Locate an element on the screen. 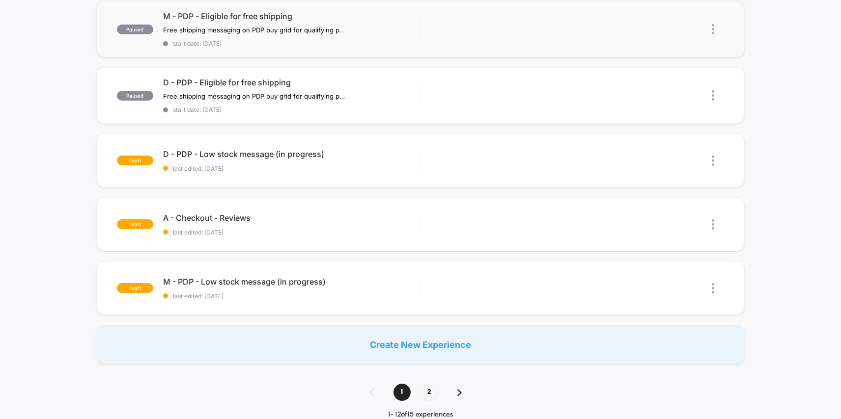 This screenshot has width=841, height=419. span: 2 is located at coordinates (429, 392).